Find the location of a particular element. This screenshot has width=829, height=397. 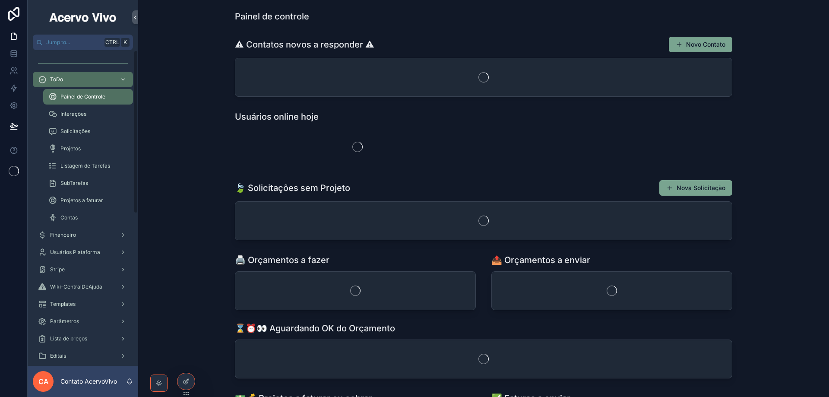

h1: 🖨️ Orçamentos a fazer is located at coordinates (282, 260).